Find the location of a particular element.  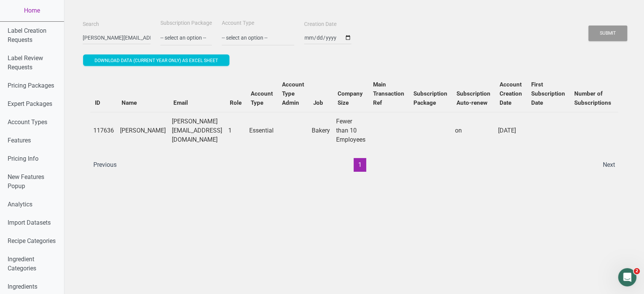

label: Search is located at coordinates (91, 25).